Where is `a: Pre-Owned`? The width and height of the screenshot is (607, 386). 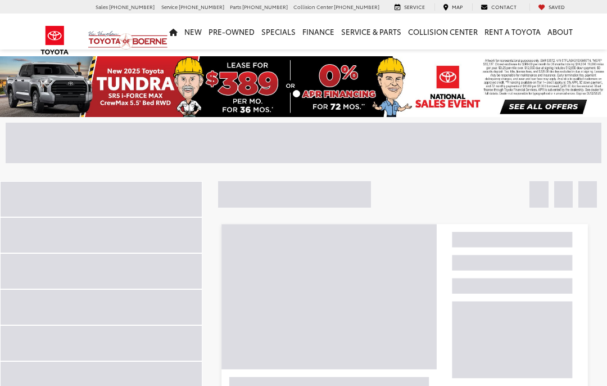
a: Pre-Owned is located at coordinates (232, 31).